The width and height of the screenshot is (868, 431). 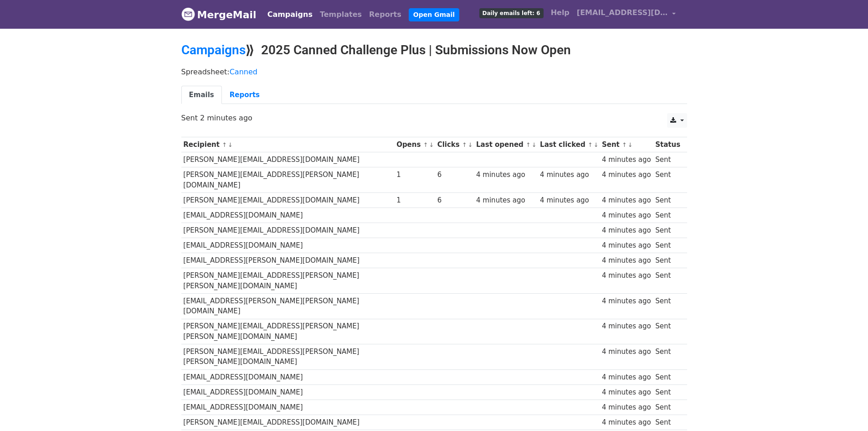 What do you see at coordinates (668, 145) in the screenshot?
I see `th: Status` at bounding box center [668, 145].